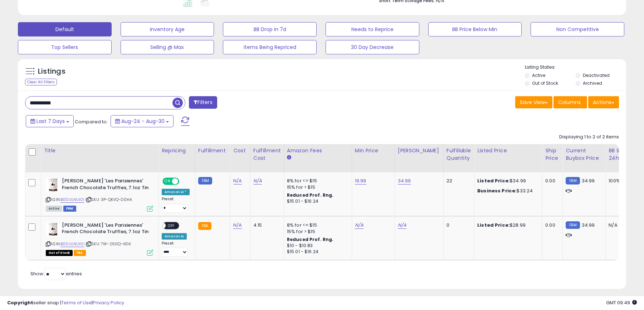  Describe the element at coordinates (497, 191) in the screenshot. I see `b: Business Price:` at that location.